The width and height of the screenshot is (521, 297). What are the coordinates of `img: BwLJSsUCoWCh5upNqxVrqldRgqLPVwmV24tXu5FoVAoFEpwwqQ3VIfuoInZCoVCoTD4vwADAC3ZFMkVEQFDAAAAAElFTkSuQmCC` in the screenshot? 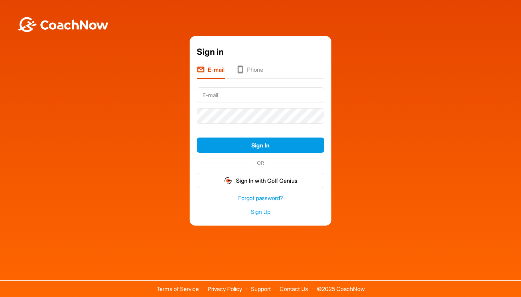 It's located at (63, 24).